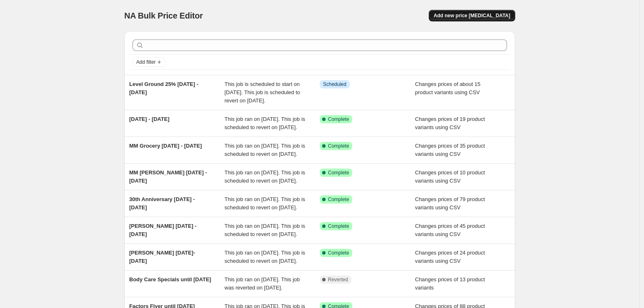  I want to click on span: Changes prices of about 15 product variants using CSV, so click(448, 88).